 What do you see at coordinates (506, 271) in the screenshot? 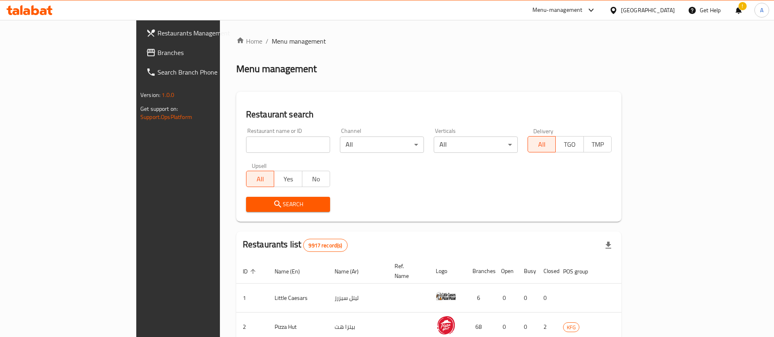
I see `th: Open` at bounding box center [506, 271].